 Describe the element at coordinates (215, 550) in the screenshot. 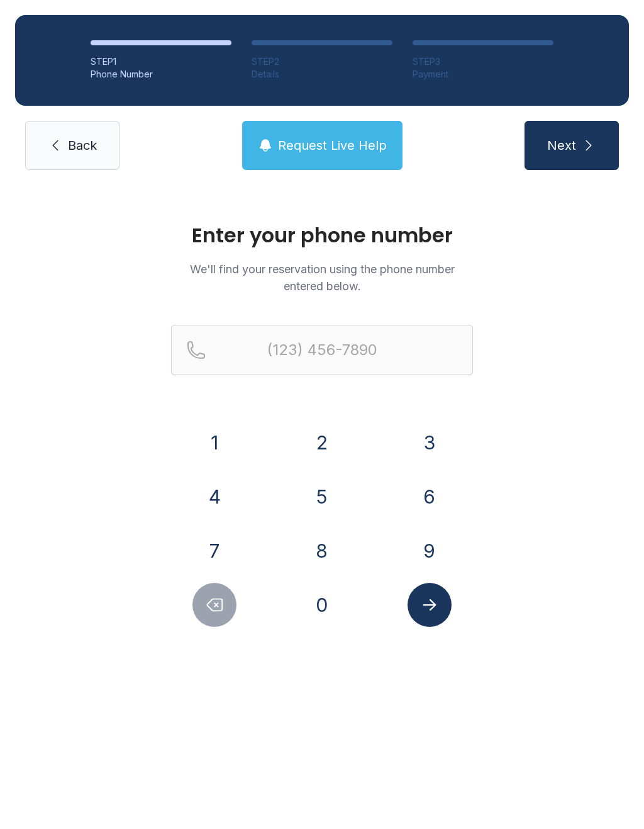

I see `button: 7` at that location.